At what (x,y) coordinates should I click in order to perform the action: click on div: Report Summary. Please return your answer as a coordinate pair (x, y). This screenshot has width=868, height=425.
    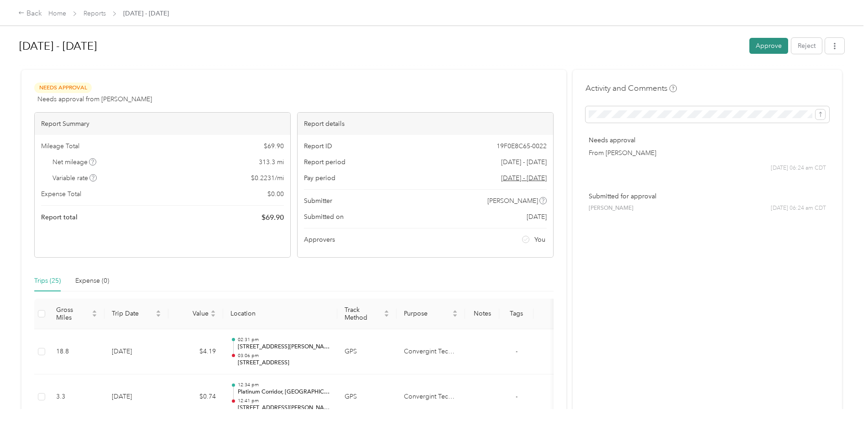
    Looking at the image, I should click on (163, 124).